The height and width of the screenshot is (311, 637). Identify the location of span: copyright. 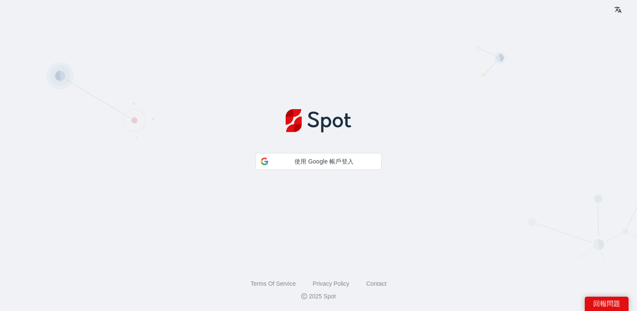
(304, 296).